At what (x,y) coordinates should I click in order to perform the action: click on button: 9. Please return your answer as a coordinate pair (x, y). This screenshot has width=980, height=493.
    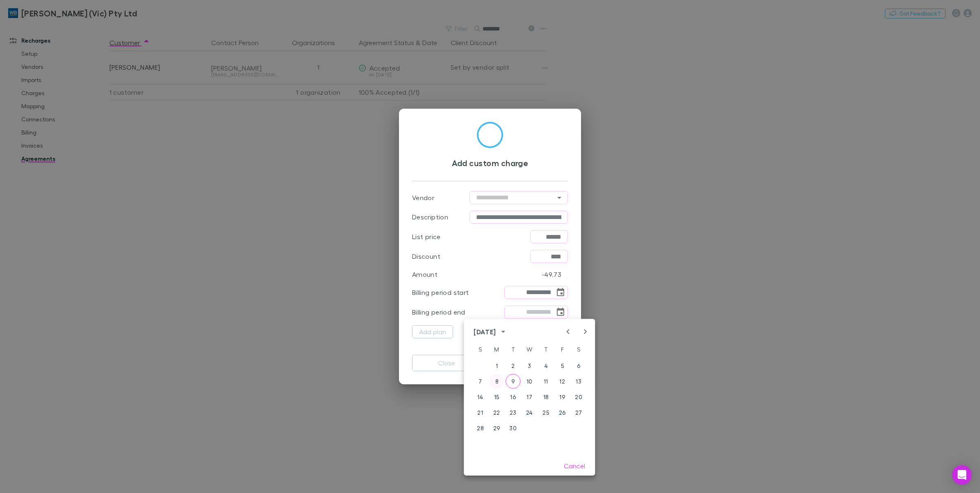
    Looking at the image, I should click on (513, 382).